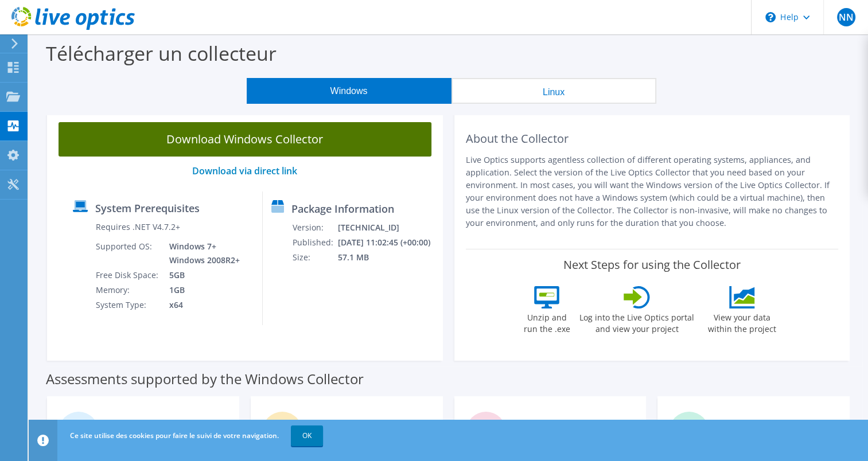  Describe the element at coordinates (128, 290) in the screenshot. I see `td: Memory:` at that location.